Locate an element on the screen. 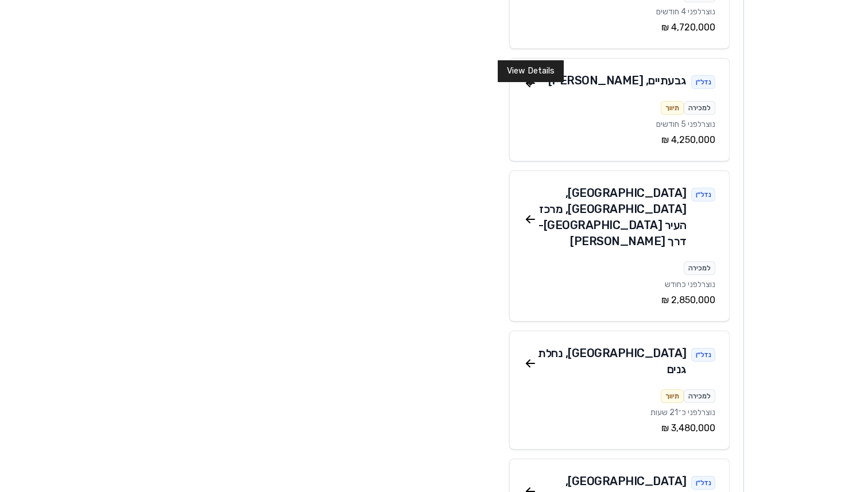  span: נוצר לפני כחודש is located at coordinates (690, 284).